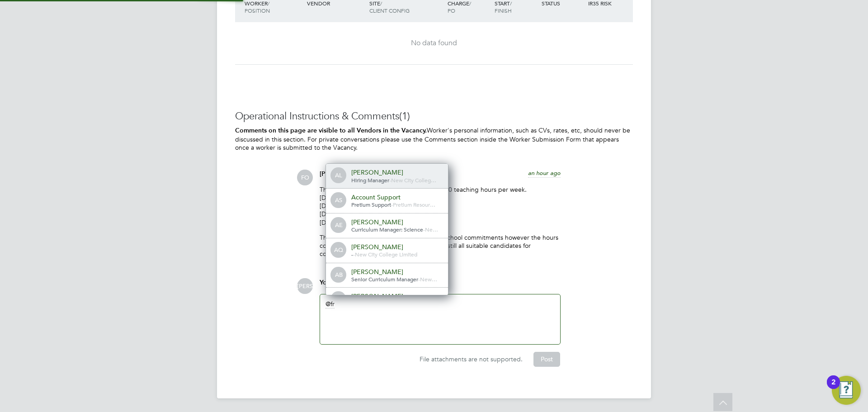 This screenshot has width=868, height=412. Describe the element at coordinates (428, 279) in the screenshot. I see `span: New…` at that location.